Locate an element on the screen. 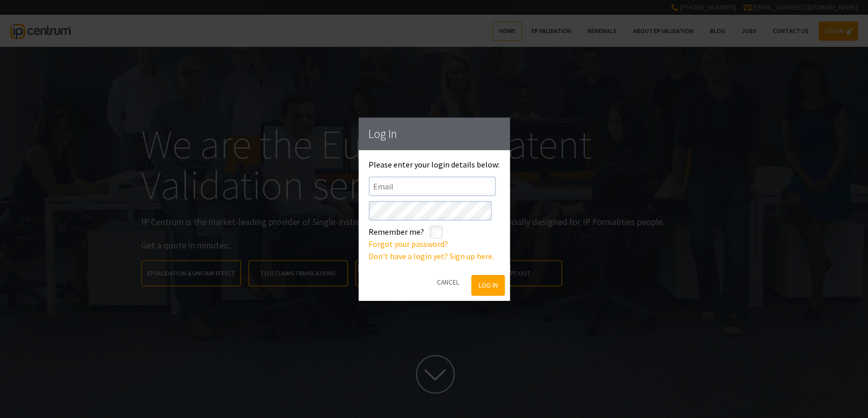  a: Forgot your password? is located at coordinates (408, 244).